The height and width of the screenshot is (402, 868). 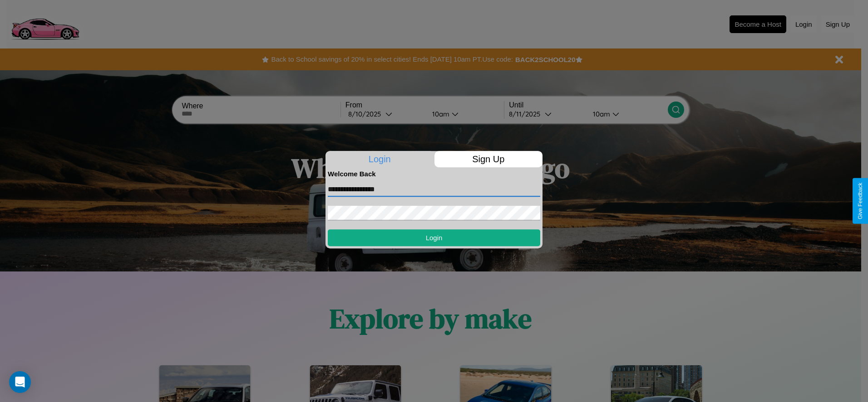 I want to click on div: Give Feedback, so click(x=860, y=201).